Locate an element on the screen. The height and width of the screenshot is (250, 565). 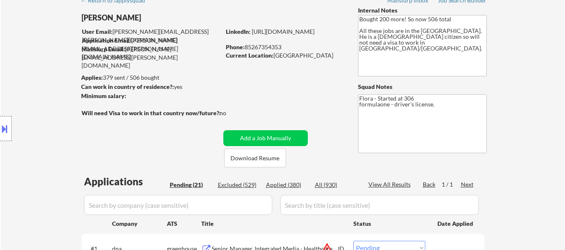
div: Back is located at coordinates (429, 185).